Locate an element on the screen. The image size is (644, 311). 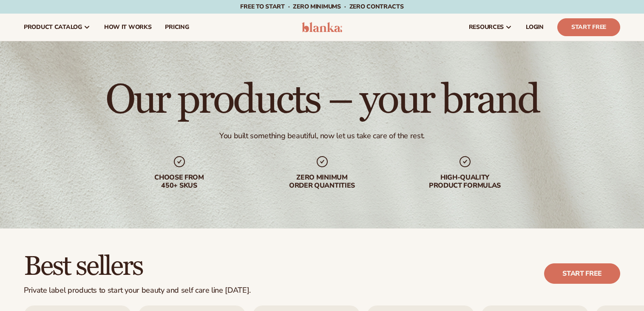
div: Choose from 450+ Skus is located at coordinates (179, 181).